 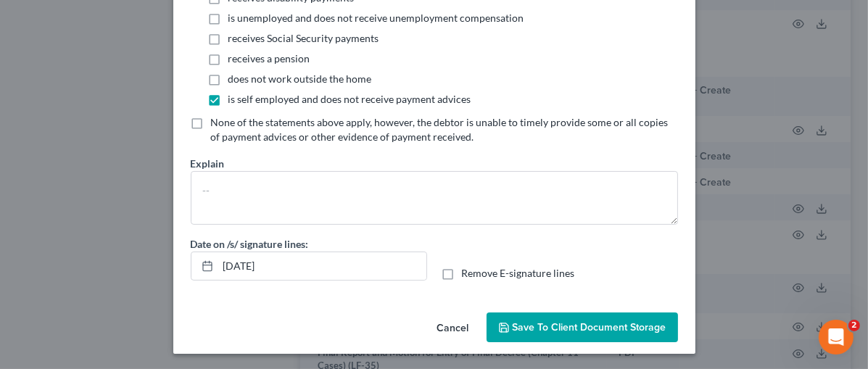 I want to click on input: MM/DD/YYYY, so click(x=322, y=266).